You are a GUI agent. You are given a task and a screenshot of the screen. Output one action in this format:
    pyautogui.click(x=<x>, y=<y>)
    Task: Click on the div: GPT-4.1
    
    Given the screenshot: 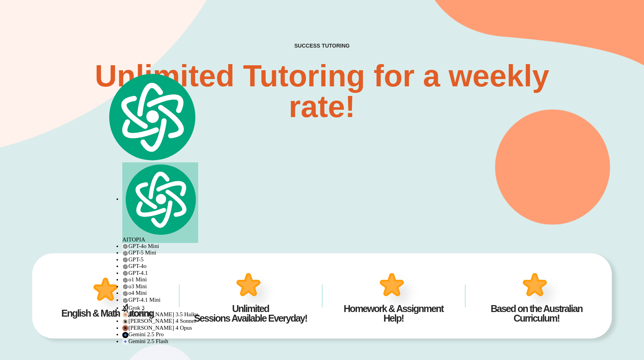 What is the action you would take?
    pyautogui.click(x=160, y=273)
    